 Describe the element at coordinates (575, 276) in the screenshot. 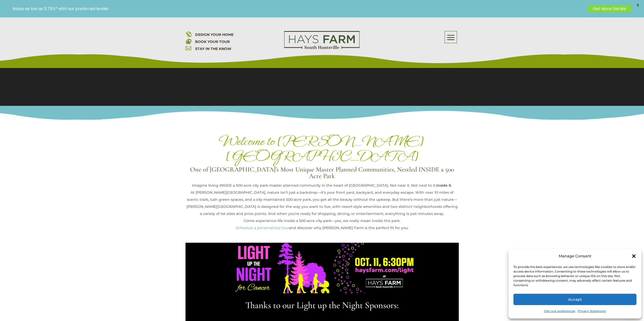

I see `div: To provide the best experiences, we use technologies like cookies to store and/or access device i...` at that location.